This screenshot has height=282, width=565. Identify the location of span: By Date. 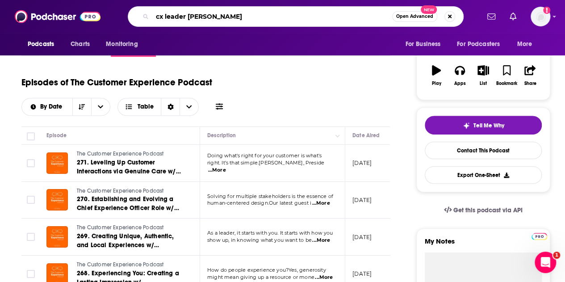
(53, 107).